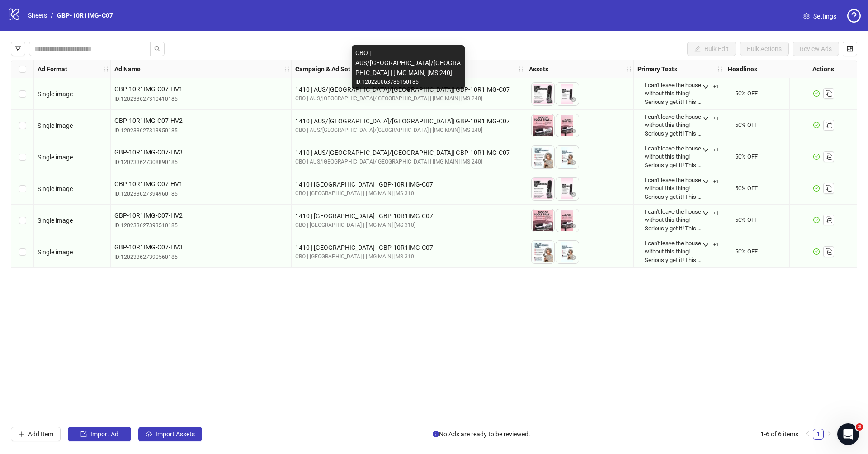 This screenshot has height=454, width=868. What do you see at coordinates (201, 257) in the screenshot?
I see `div: ID: 120233627390560185` at bounding box center [201, 257].